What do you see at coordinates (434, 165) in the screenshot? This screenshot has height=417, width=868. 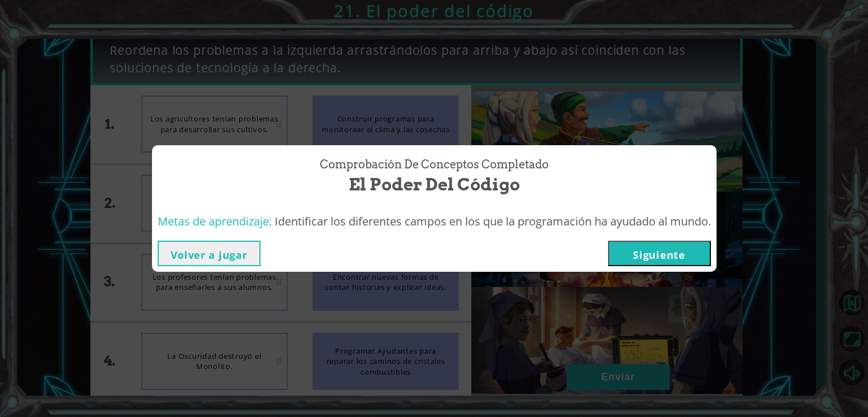 I see `font: Comprobación de conceptos Completado` at bounding box center [434, 165].